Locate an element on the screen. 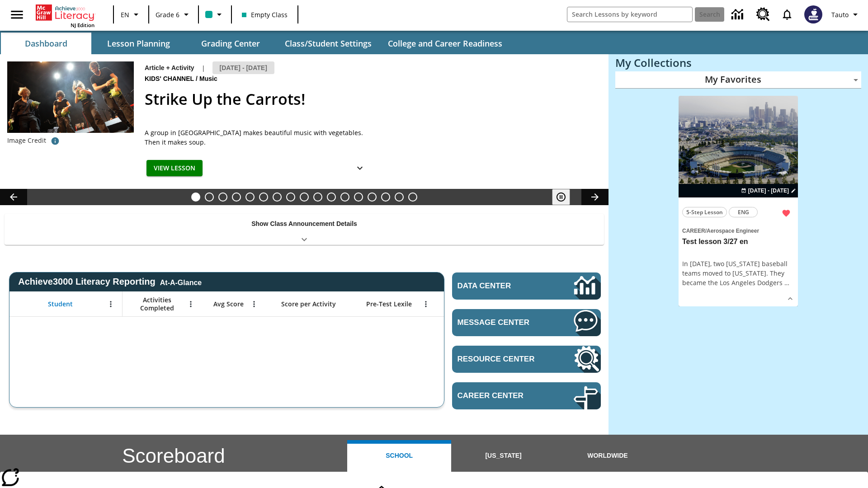 Image resolution: width=868 pixels, height=488 pixels. button: Slide 14 Cooking Up Native Traditions is located at coordinates (372, 197).